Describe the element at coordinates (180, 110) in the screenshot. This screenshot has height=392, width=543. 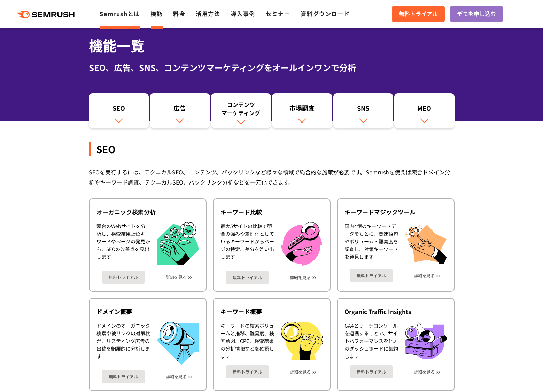
I see `a: 広告` at that location.